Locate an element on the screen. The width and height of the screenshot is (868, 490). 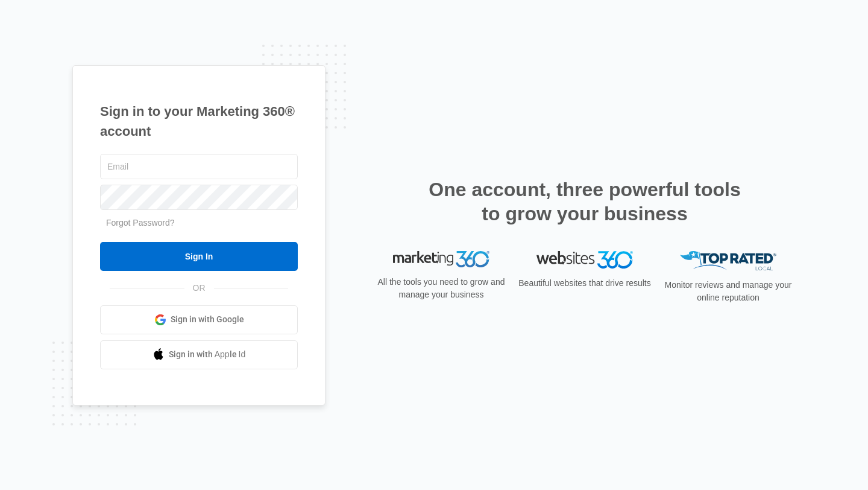
span: OR is located at coordinates (199, 287).